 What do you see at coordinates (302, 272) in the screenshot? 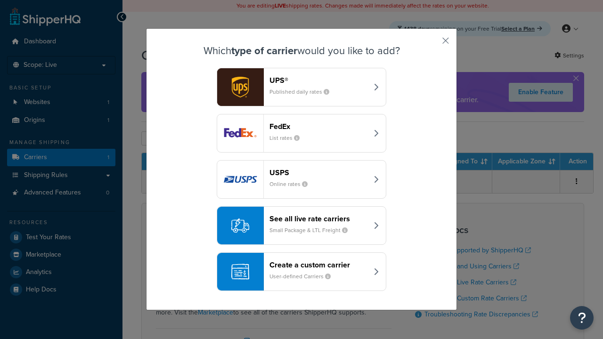
I see `button: Create a custom carrierUser-defined Carriers` at bounding box center [302, 272].